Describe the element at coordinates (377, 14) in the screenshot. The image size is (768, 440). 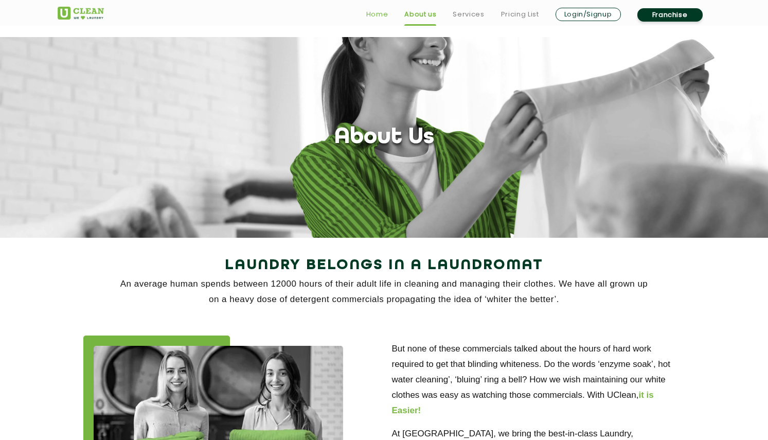
I see `a: Home` at that location.